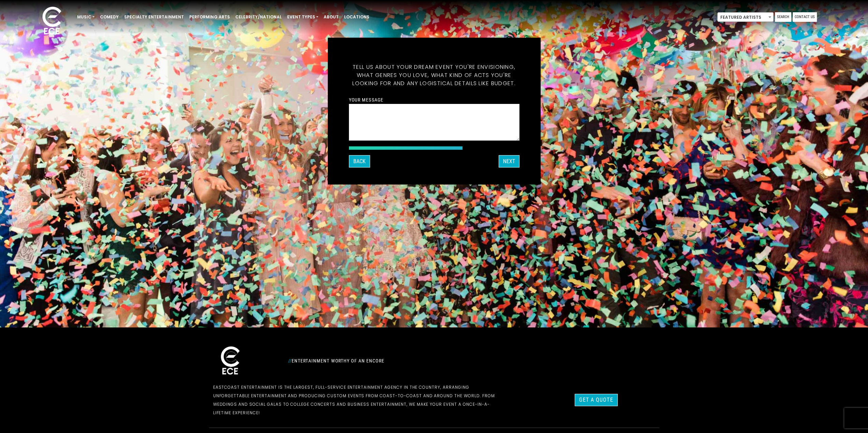  I want to click on h5: Tell us about your dream event you're envisioning, what genres you love, what kind of acts you're..., so click(435, 75).